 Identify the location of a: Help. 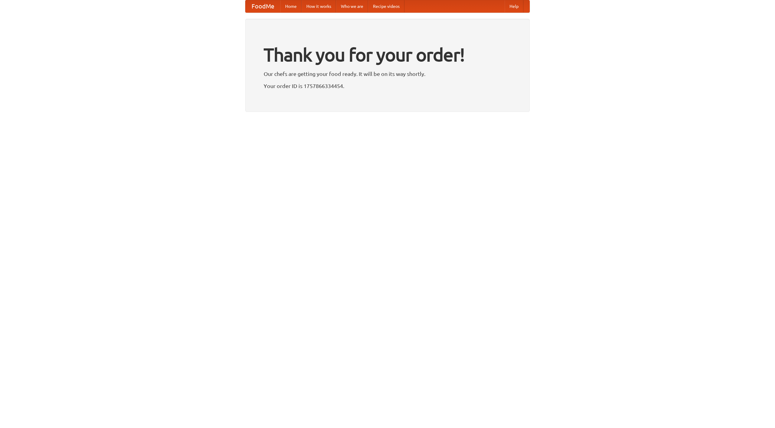
(514, 6).